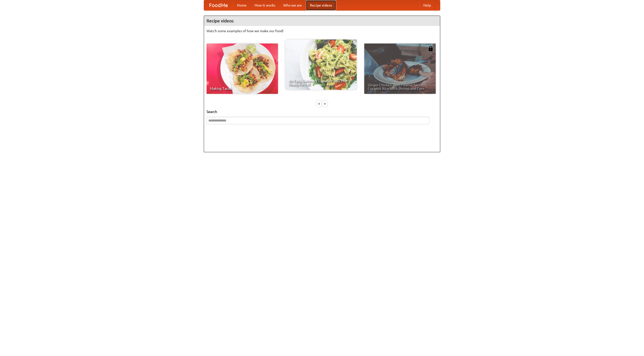 The height and width of the screenshot is (356, 644). I want to click on a: Recipe videos, so click(321, 5).